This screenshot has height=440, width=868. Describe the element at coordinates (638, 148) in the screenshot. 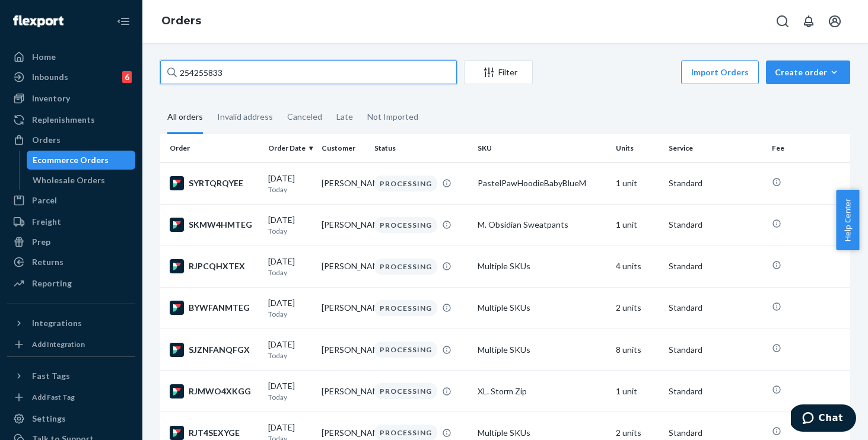

I see `th: Units` at that location.